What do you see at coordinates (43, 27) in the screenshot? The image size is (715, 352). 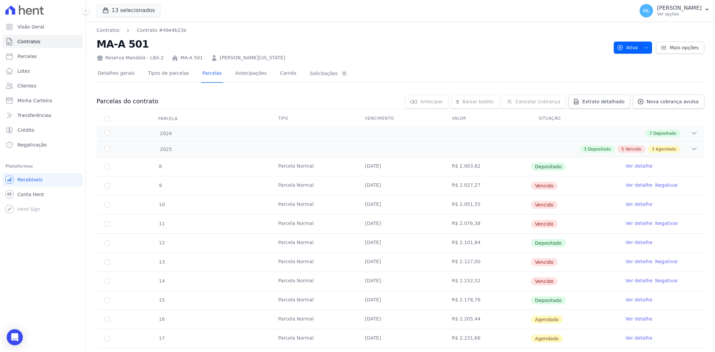 I see `a: Visão Geral` at bounding box center [43, 27].